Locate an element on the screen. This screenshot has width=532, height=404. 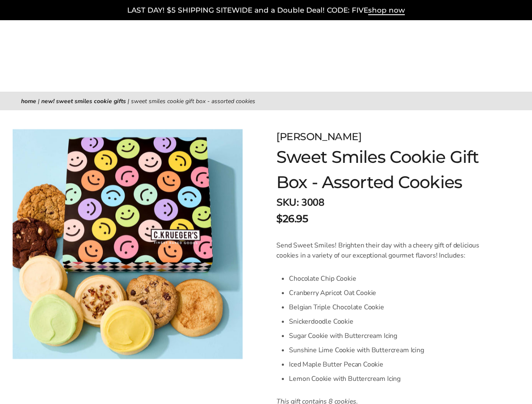
li: Sugar Cookie with Buttercream Icing is located at coordinates (389, 336).